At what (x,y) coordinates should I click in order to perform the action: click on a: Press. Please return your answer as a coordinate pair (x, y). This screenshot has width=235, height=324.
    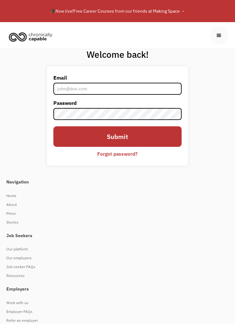
    Looking at the image, I should click on (114, 214).